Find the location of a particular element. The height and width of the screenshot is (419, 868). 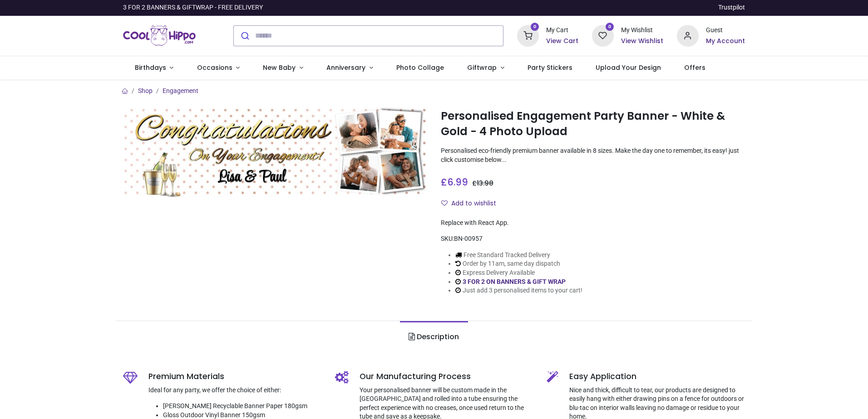

span: Upload Your Design is located at coordinates (628, 68).